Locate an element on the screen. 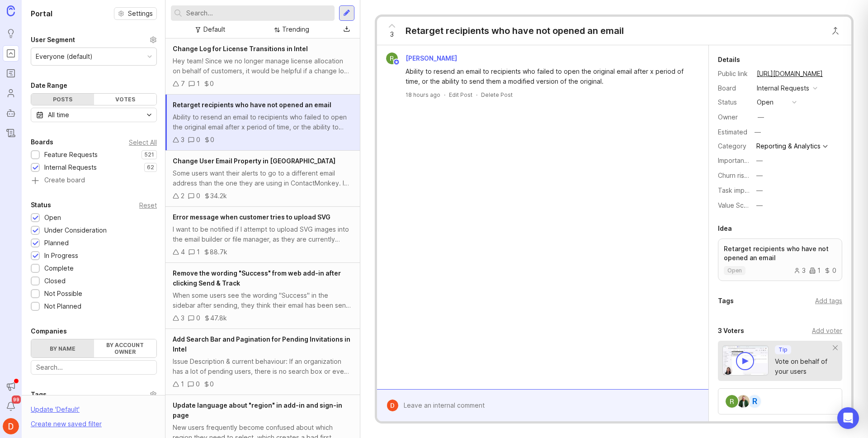 The image size is (868, 438). div: Issue Description & current behaviour: If an organization has a lot of pending users, there is no... is located at coordinates (262, 366).